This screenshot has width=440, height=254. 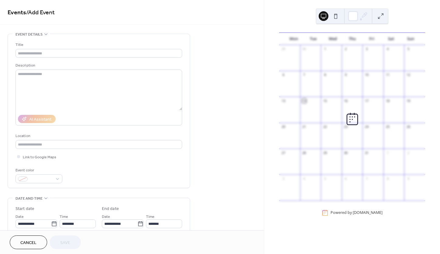 What do you see at coordinates (98, 45) in the screenshot?
I see `div: Title` at bounding box center [98, 45].